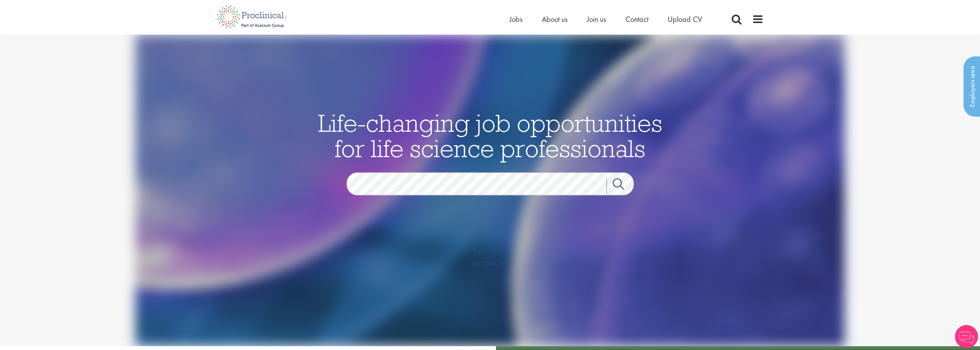 The image size is (980, 350). What do you see at coordinates (685, 19) in the screenshot?
I see `a: Upload CV` at bounding box center [685, 19].